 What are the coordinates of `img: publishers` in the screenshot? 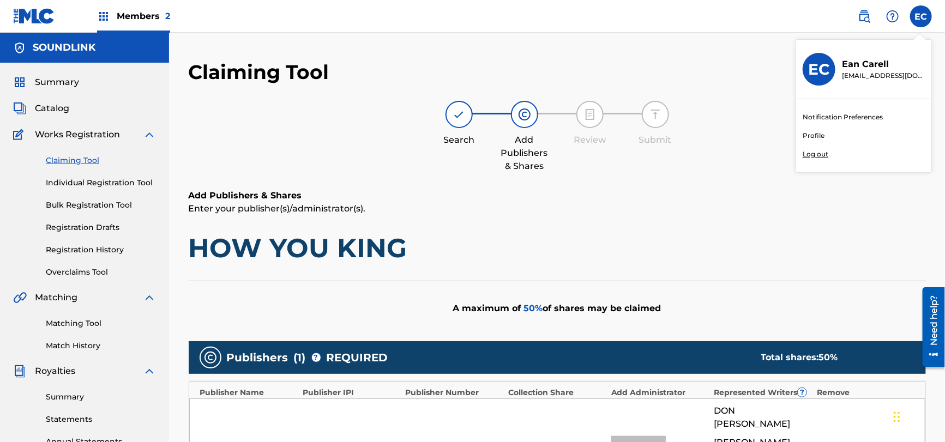 It's located at (210, 358).